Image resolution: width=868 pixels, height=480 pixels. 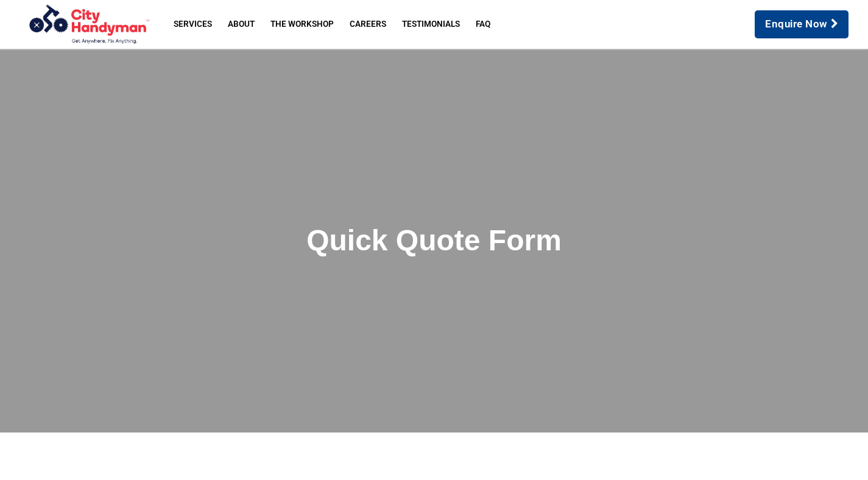 I want to click on span: Services, so click(x=193, y=24).